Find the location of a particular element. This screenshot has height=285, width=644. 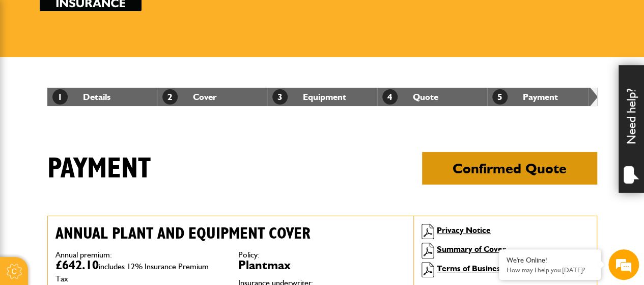

dd: Plantmax is located at coordinates (322, 265).